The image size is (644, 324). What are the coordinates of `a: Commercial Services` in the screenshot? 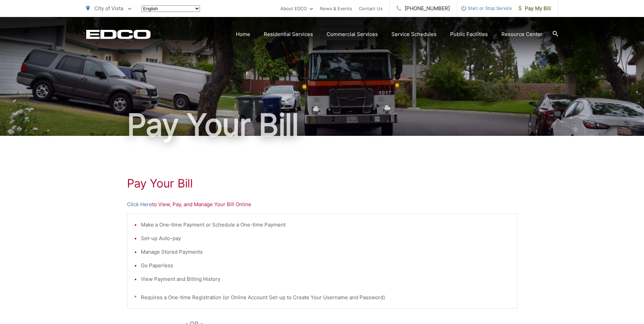 It's located at (352, 35).